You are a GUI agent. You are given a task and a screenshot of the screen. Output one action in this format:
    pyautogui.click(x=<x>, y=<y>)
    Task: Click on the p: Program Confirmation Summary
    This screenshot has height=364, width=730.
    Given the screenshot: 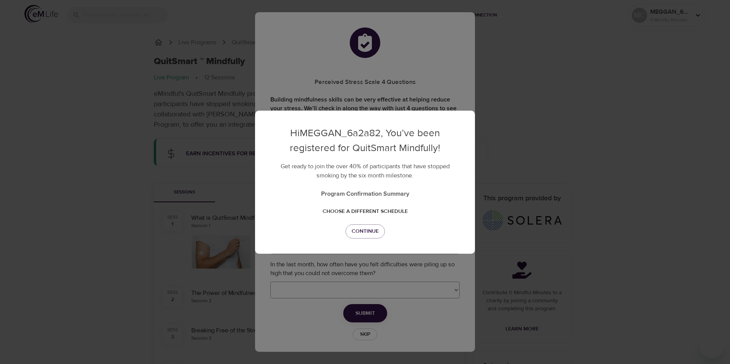 What is the action you would take?
    pyautogui.click(x=365, y=194)
    